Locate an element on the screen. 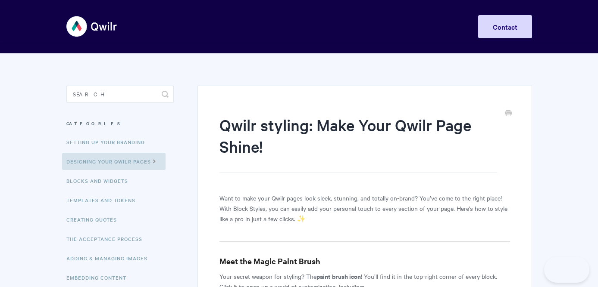  a: Creating Quotes is located at coordinates (95, 220).